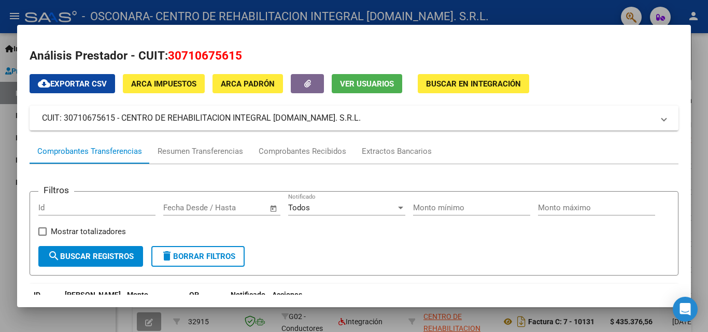  I want to click on h2: Análisis Prestador - CUIT:, so click(354, 56).